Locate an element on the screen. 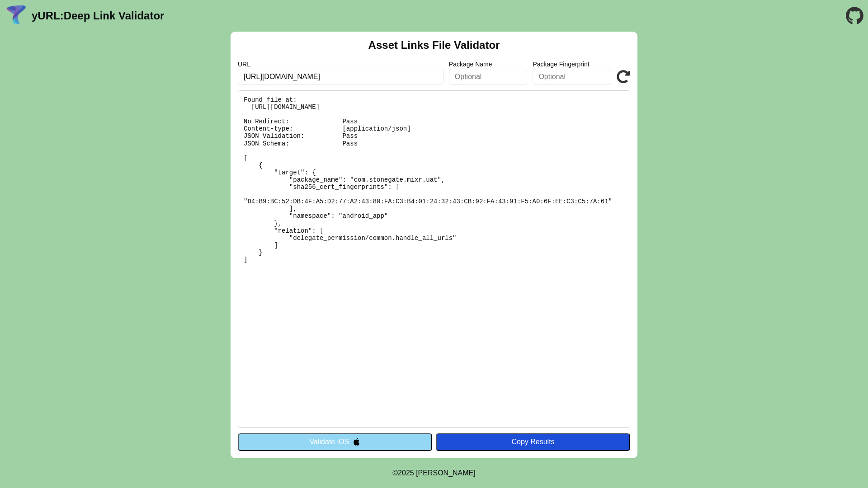  button: Copy Results is located at coordinates (533, 442).